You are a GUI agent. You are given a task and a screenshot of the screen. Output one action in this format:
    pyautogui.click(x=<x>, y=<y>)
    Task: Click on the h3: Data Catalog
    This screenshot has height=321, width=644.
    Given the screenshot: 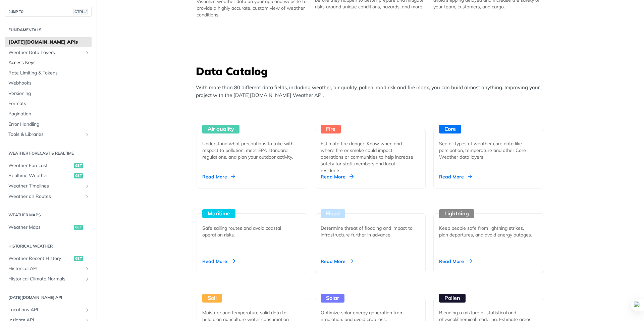 What is the action you would take?
    pyautogui.click(x=372, y=71)
    